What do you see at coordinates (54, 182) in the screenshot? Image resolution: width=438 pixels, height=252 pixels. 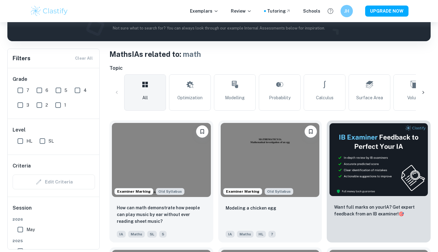 I see `div: Criteria filters are unavailable when searching by topic` at bounding box center [54, 182].